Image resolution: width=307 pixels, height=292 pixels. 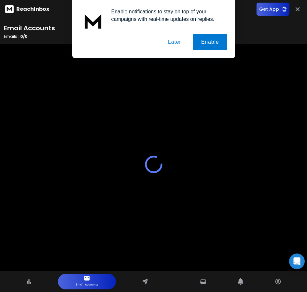 I want to click on p: Email Accounts, so click(x=87, y=285).